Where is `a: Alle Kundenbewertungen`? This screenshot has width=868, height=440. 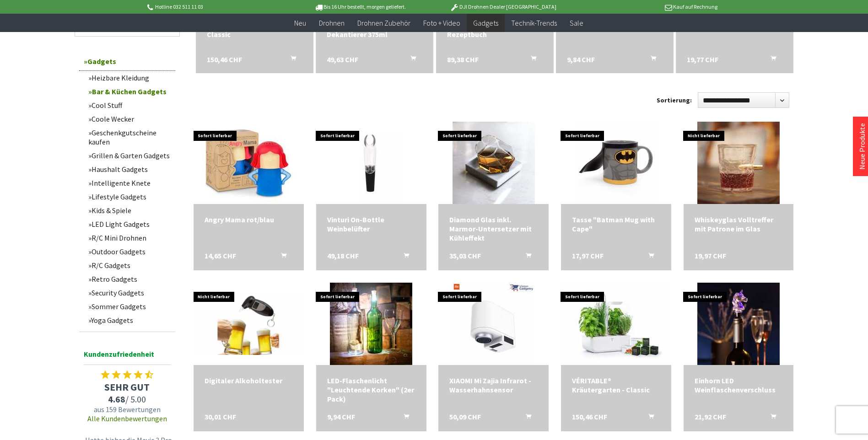
a: Alle Kundenbewertungen is located at coordinates (128, 419).